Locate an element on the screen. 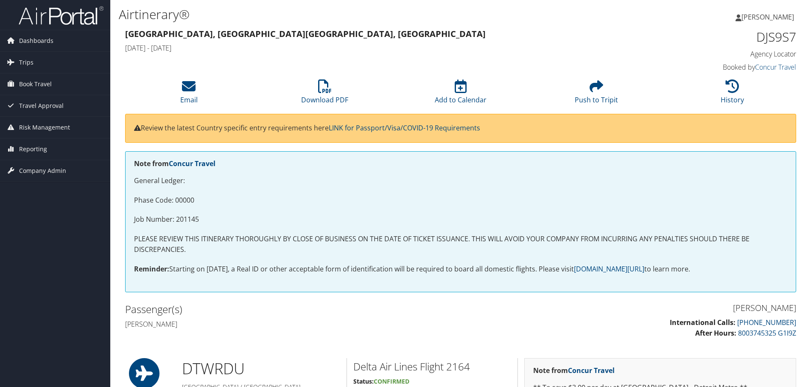 The width and height of the screenshot is (811, 387). strong: International Calls: is located at coordinates (703, 322).